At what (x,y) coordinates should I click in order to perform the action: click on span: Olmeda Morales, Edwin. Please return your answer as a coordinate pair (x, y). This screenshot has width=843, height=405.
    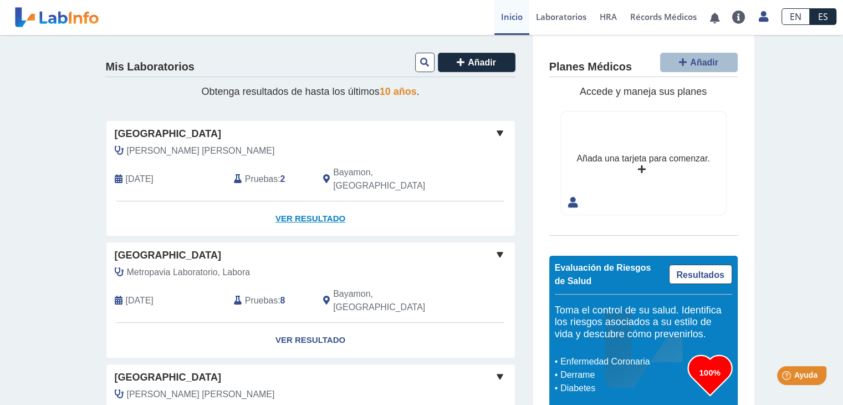
    Looking at the image, I should click on (201, 394).